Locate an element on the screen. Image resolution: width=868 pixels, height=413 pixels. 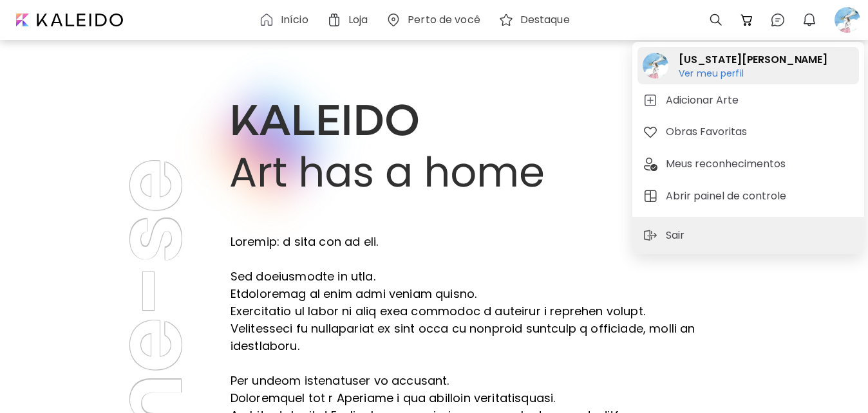
h5: Abrir painel de controle is located at coordinates (728, 196).